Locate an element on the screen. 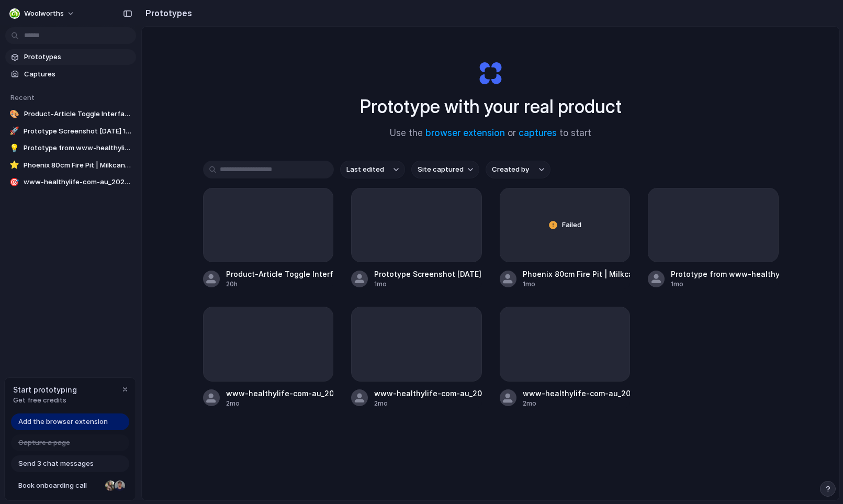 This screenshot has height=504, width=843. span: Created by is located at coordinates (510, 170).